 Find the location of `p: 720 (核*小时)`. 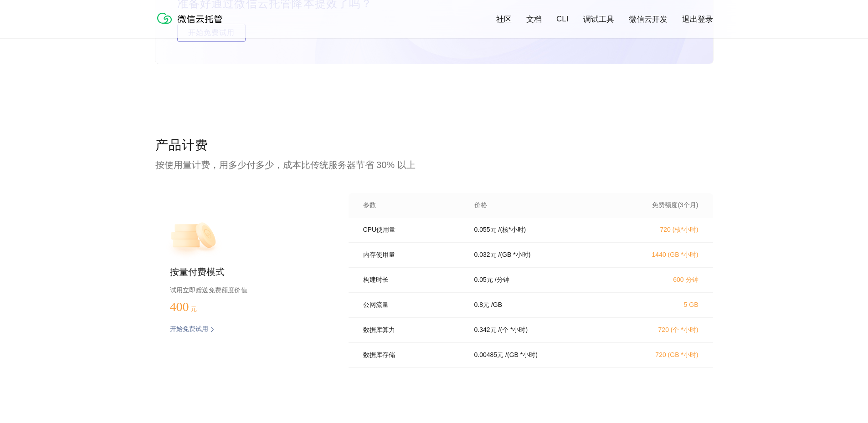

p: 720 (核*小时) is located at coordinates (658, 230).